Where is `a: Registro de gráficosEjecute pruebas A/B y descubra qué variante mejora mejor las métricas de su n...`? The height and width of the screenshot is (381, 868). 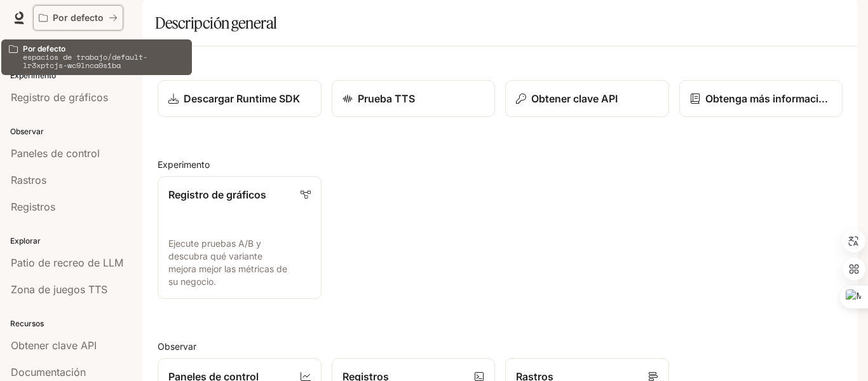 a: Registro de gráficosEjecute pruebas A/B y descubra qué variante mejora mejor las métricas de su n... is located at coordinates (240, 237).